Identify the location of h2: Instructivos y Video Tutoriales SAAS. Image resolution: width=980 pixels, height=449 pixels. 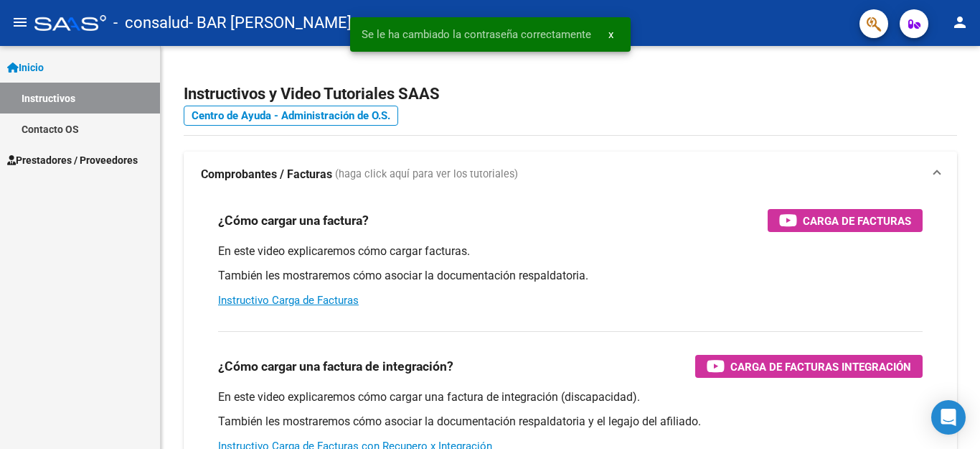
(571, 94).